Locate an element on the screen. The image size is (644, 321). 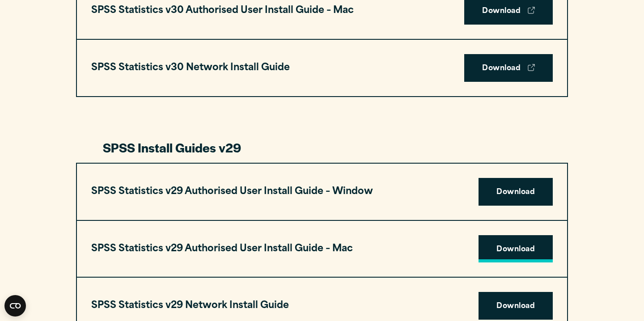
h3: SPSS Statistics v29 Authorised User Install Guide – Window is located at coordinates (232, 192).